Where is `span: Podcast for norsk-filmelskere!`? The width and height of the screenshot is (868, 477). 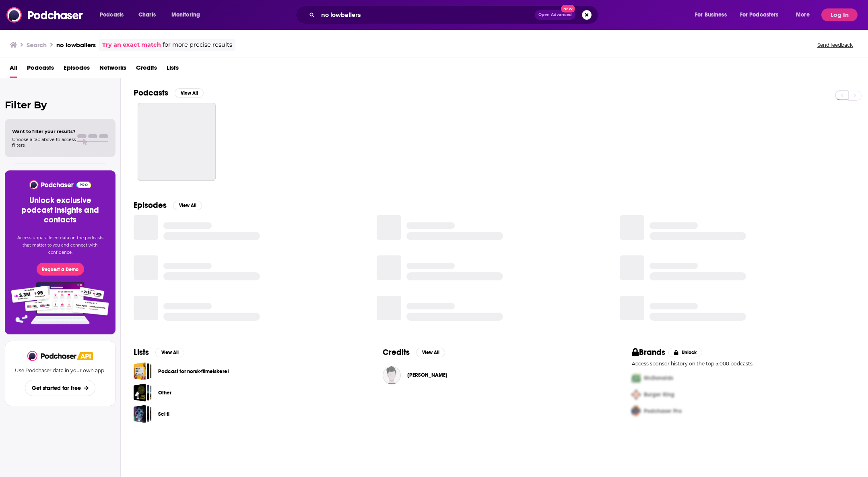
span: Podcast for norsk-filmelskere! is located at coordinates (143, 371).